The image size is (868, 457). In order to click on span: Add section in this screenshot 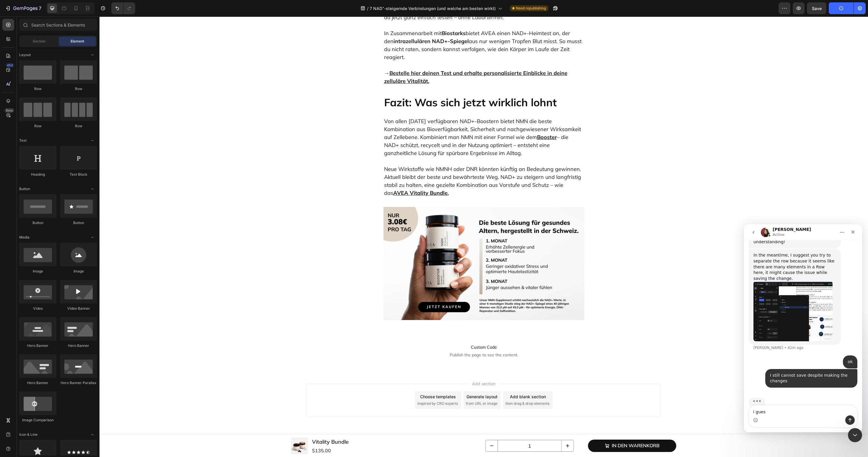, I will do `click(384, 367)`.